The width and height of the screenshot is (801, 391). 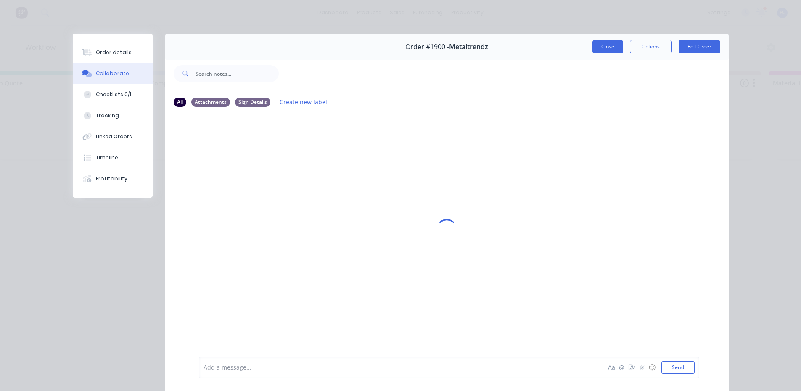 I want to click on button: Send, so click(x=678, y=367).